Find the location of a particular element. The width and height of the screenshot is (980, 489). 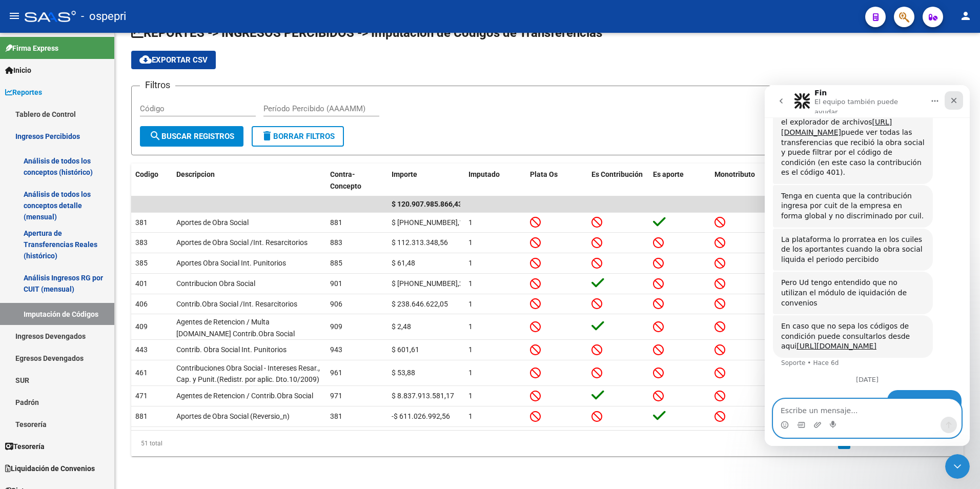

span: 383 is located at coordinates (142, 243).